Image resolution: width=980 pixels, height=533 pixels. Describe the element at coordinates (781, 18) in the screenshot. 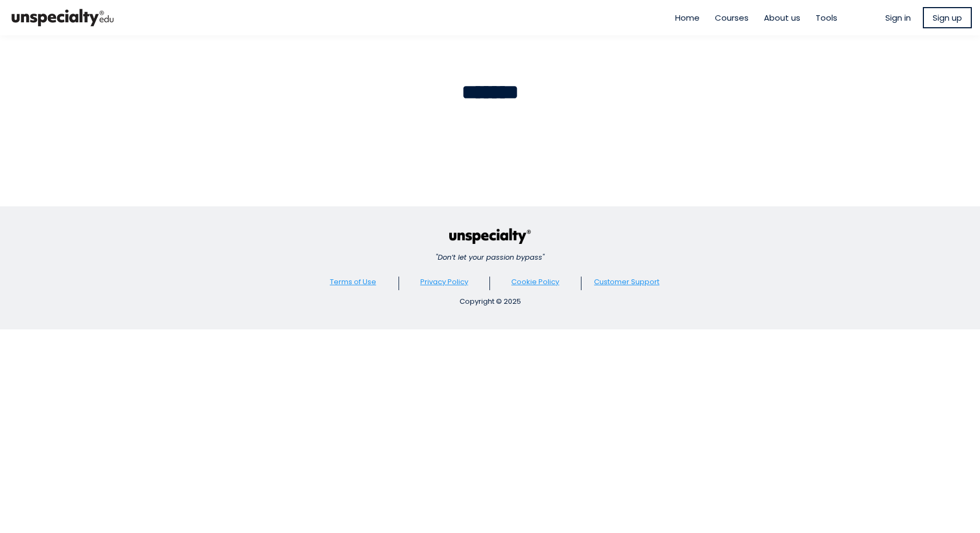

I see `a: About us` at that location.